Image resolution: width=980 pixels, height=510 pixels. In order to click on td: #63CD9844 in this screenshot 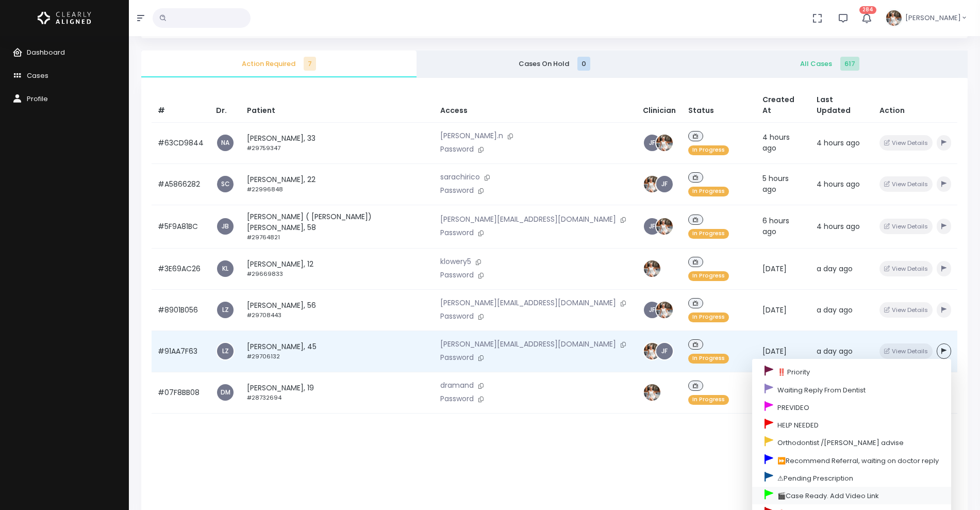, I will do `click(180, 143)`.